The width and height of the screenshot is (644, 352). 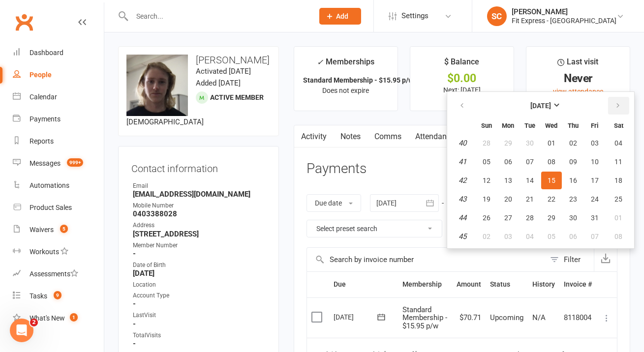 I want to click on div: Messages, so click(x=44, y=163).